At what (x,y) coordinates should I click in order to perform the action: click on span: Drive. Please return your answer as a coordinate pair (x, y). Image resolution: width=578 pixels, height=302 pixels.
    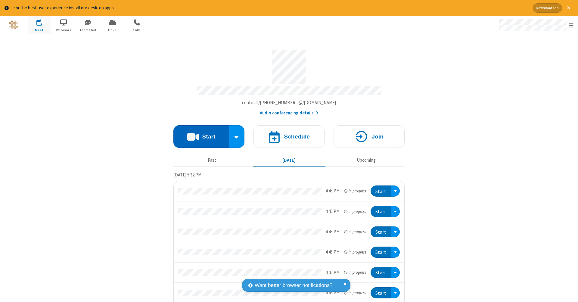
    Looking at the image, I should click on (112, 30).